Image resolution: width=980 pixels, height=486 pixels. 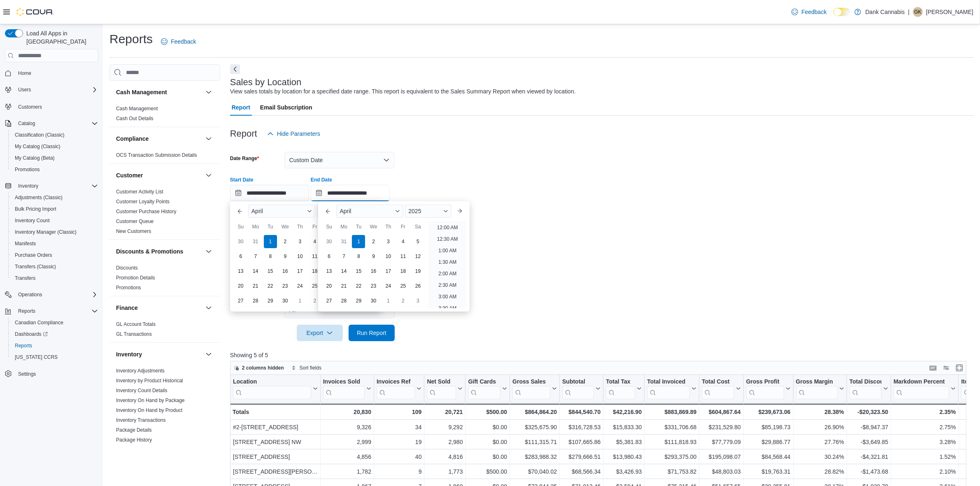 What do you see at coordinates (55, 198) in the screenshot?
I see `button: Adjustments (Classic)` at bounding box center [55, 198].